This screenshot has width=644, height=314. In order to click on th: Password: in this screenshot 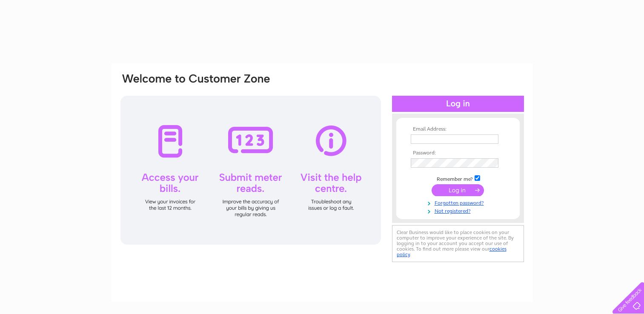, I will do `click(458, 153)`.